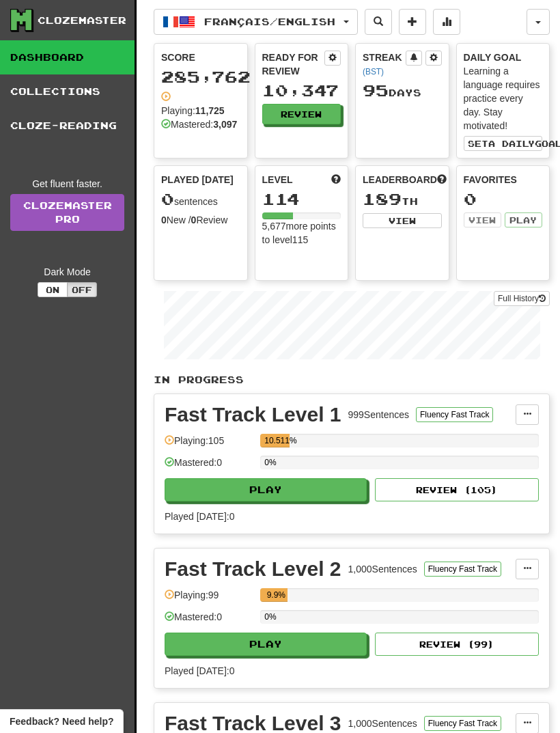  I want to click on span: a daily, so click(512, 143).